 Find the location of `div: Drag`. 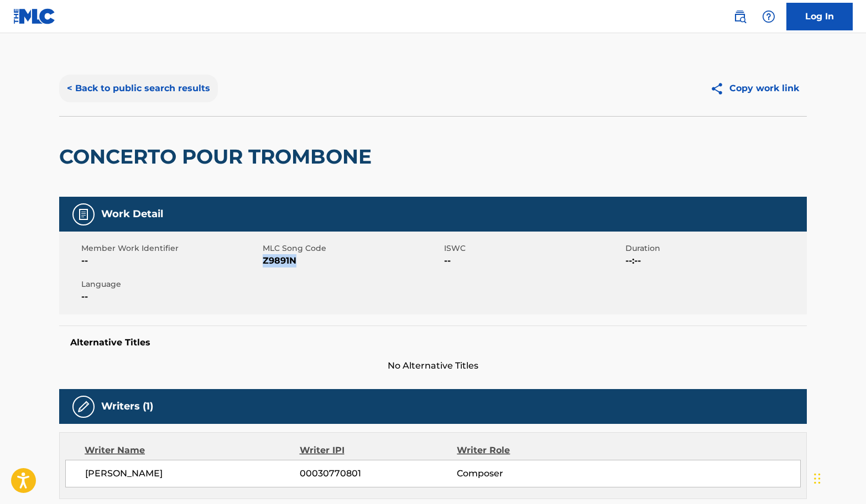

div: Drag is located at coordinates (817, 479).